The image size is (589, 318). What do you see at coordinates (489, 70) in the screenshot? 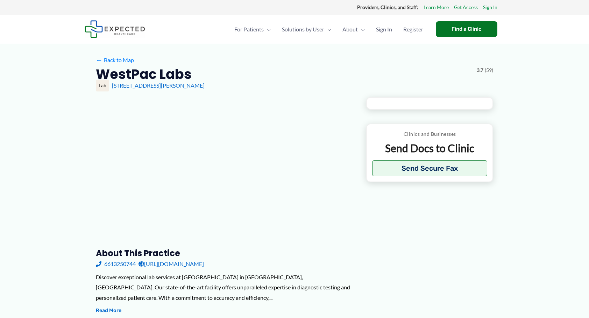
I see `span: (59)` at bounding box center [489, 70].